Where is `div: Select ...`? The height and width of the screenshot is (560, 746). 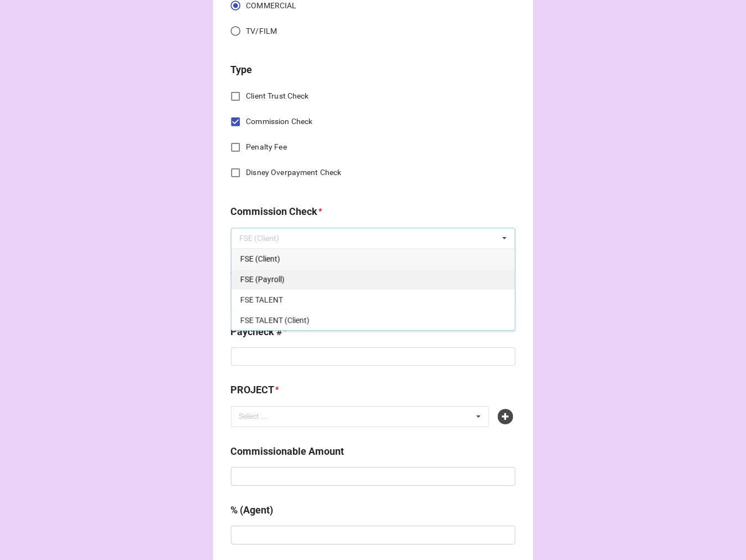 div: Select ... is located at coordinates (260, 417).